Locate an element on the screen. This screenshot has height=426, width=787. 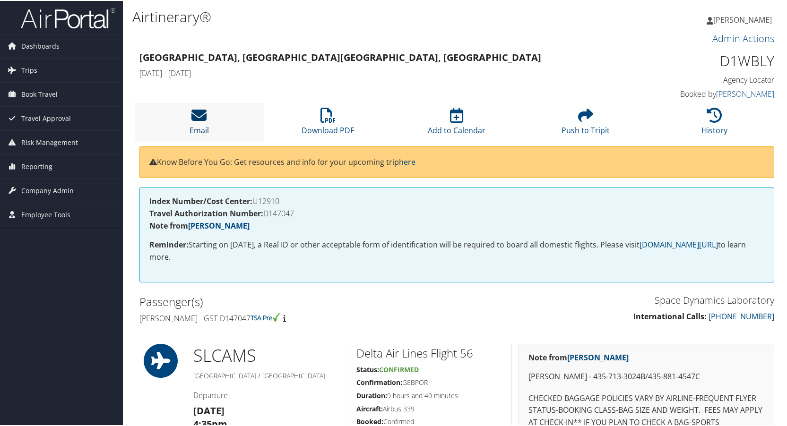
h4: Booked by is located at coordinates (700, 93).